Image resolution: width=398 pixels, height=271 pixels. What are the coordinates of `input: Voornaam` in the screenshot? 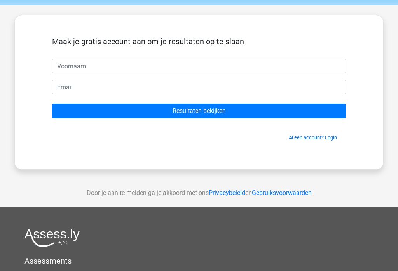 It's located at (199, 66).